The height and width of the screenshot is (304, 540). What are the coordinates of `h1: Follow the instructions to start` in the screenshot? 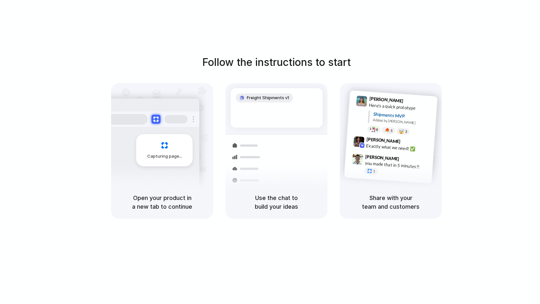 It's located at (276, 62).